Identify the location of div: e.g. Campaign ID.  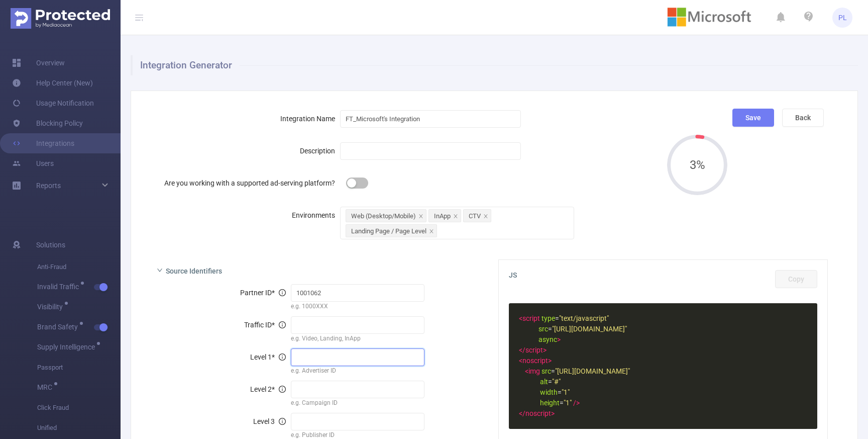
(357, 403).